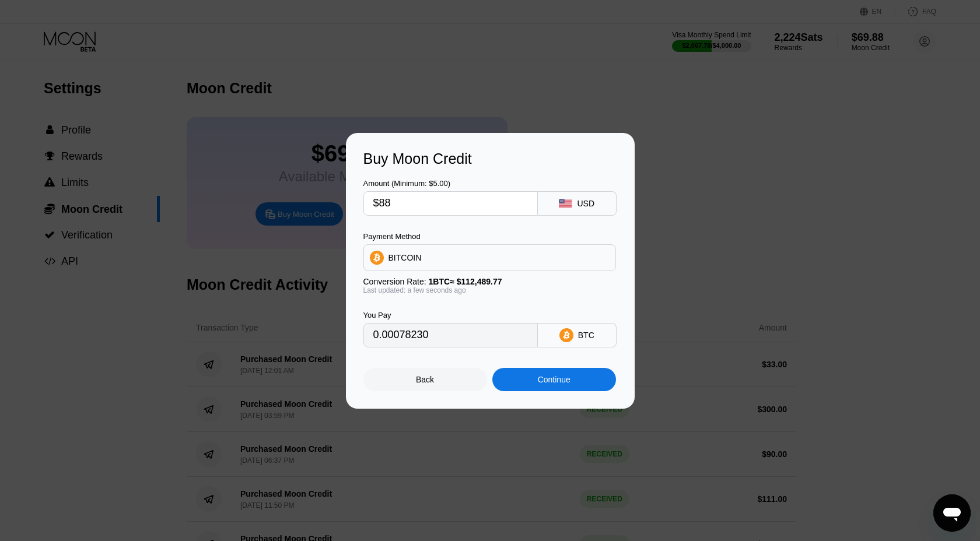 This screenshot has width=980, height=541. What do you see at coordinates (489, 291) in the screenshot?
I see `div: Last updated: a few seconds ago` at bounding box center [489, 291].